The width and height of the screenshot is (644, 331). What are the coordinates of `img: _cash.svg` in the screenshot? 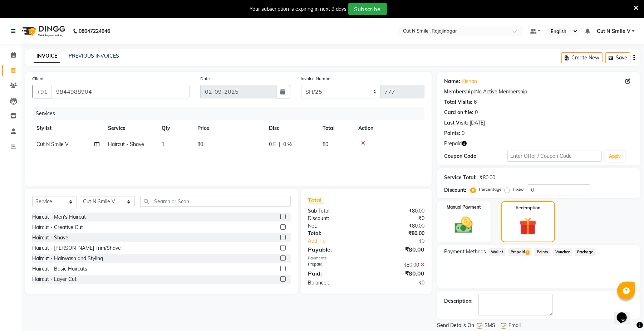 It's located at (464, 225).